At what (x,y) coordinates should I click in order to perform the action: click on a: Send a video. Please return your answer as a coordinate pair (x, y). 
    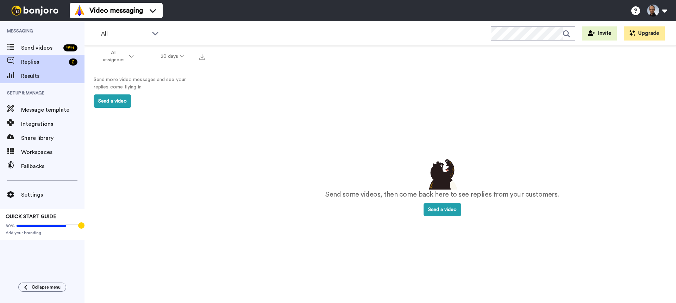
    Looking at the image, I should click on (442, 209).